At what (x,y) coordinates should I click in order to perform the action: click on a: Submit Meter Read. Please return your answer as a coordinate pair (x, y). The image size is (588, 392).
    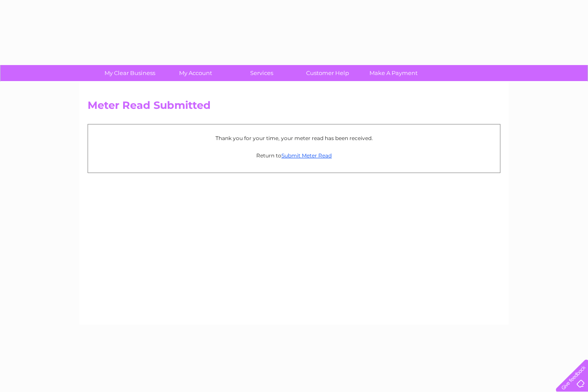
    Looking at the image, I should click on (307, 155).